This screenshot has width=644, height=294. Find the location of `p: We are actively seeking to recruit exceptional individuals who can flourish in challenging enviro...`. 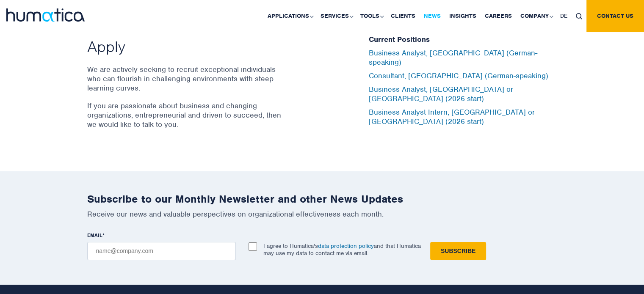

p: We are actively seeking to recruit exceptional individuals who can flourish in challenging enviro... is located at coordinates (185, 79).